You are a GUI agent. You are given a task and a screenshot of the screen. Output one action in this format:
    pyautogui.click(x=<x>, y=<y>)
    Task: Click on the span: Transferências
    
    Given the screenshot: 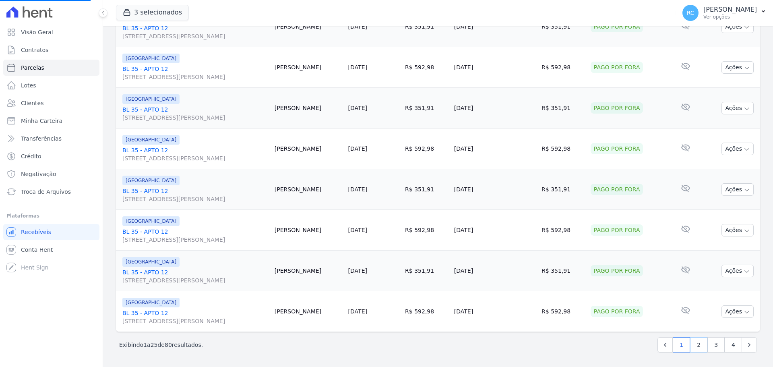 What is the action you would take?
    pyautogui.click(x=41, y=139)
    